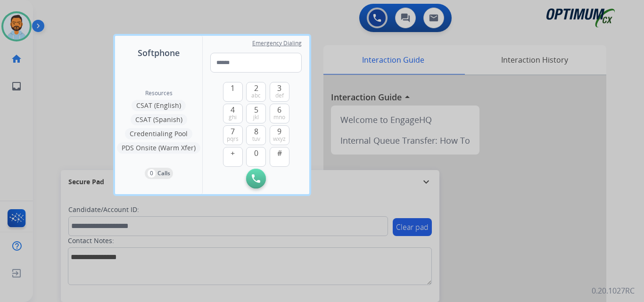 Image resolution: width=644 pixels, height=302 pixels. I want to click on p: Calls, so click(164, 174).